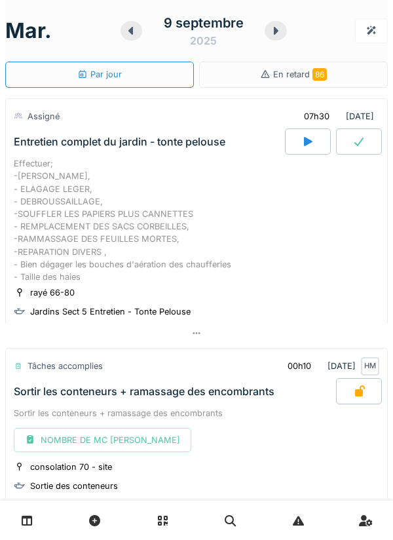 The image size is (393, 540). What do you see at coordinates (300, 74) in the screenshot?
I see `span: En retard` at bounding box center [300, 74].